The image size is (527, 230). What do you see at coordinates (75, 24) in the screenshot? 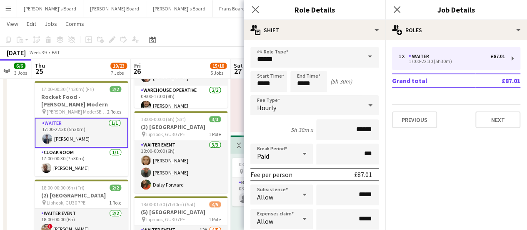
I see `span: Comms` at bounding box center [75, 24].